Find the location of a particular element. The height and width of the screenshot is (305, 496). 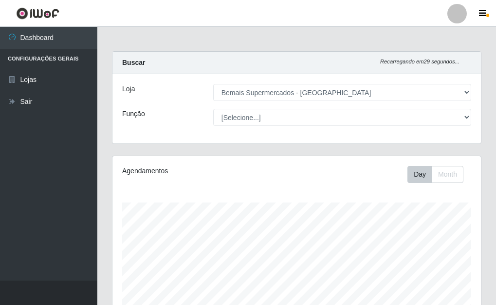

div: Toolbar with button groups is located at coordinates (439, 174).